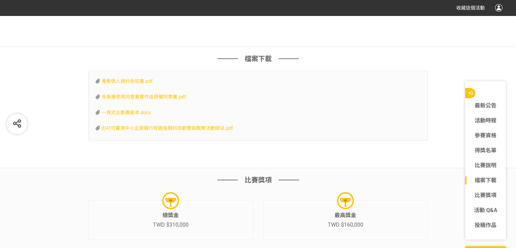 This screenshot has width=516, height=248. Describe the element at coordinates (345, 225) in the screenshot. I see `div: TWD $160,000` at that location.